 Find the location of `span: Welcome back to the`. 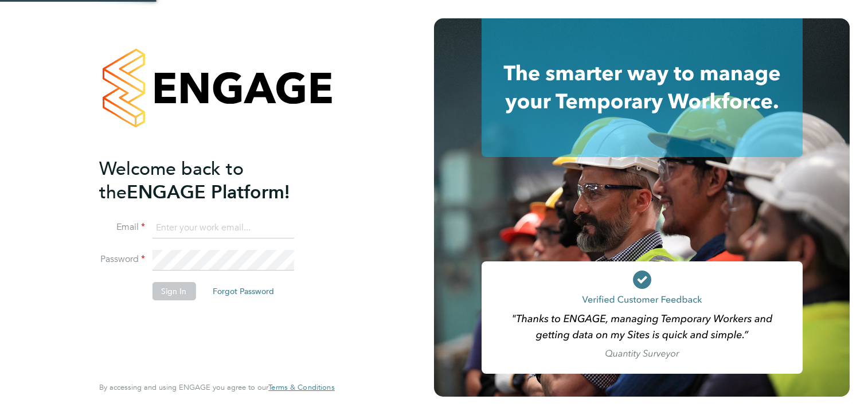

span: Welcome back to the is located at coordinates (172, 180).